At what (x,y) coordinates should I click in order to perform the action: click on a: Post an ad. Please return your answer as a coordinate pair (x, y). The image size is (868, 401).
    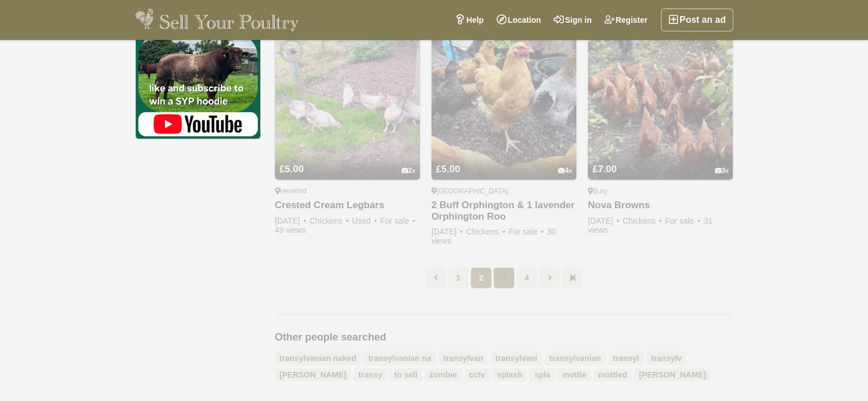
    Looking at the image, I should click on (697, 20).